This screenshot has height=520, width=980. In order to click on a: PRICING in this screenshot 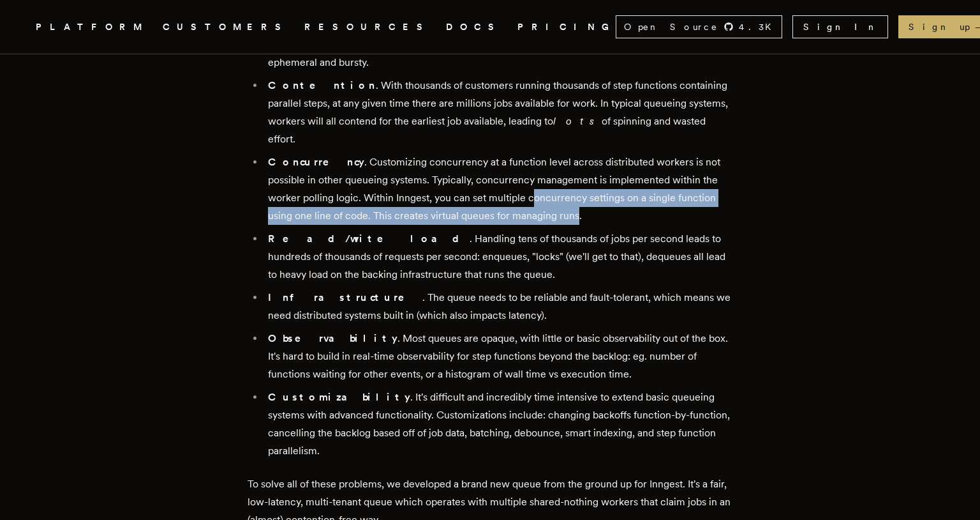, I will do `click(567, 27)`.